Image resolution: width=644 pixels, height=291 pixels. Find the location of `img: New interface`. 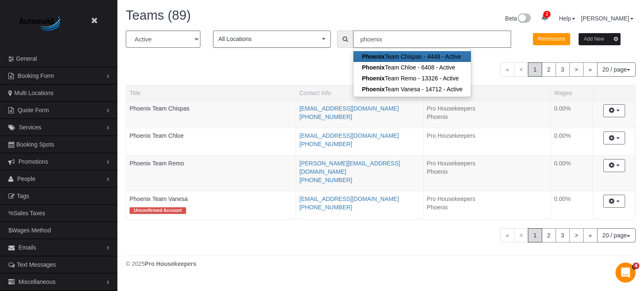

img: New interface is located at coordinates (523, 19).